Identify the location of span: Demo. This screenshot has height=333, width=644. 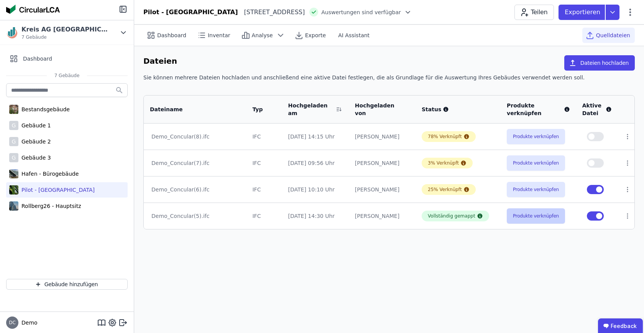
(28, 322).